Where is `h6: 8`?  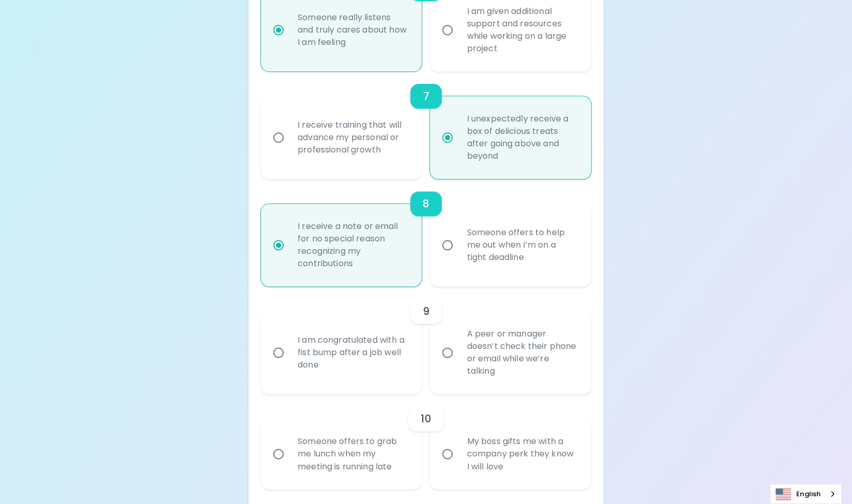 h6: 8 is located at coordinates (426, 204).